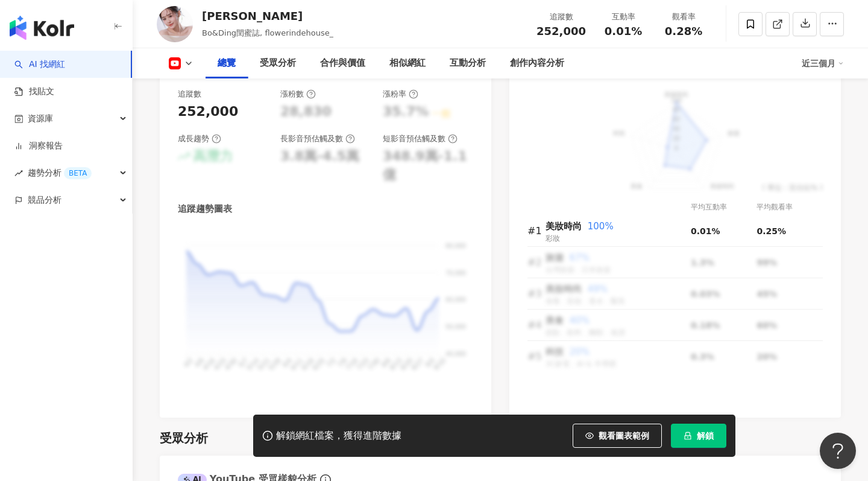  What do you see at coordinates (205, 209) in the screenshot?
I see `div: 追蹤趨勢圖表` at bounding box center [205, 209].